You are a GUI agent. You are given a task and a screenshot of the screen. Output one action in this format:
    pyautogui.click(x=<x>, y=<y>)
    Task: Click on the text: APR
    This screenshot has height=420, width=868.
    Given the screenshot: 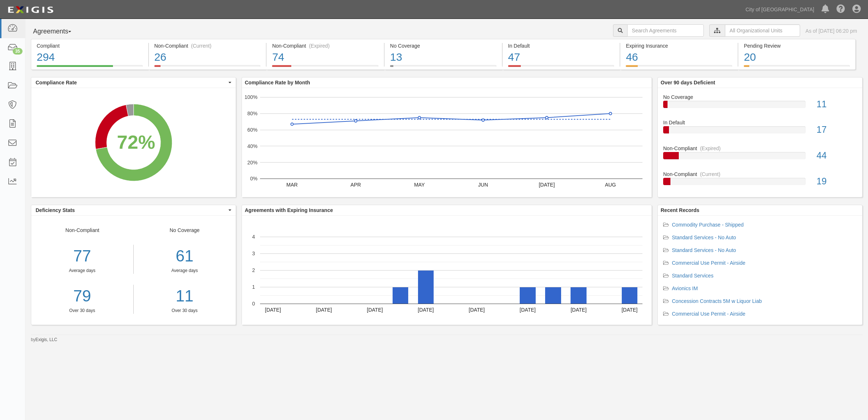 What is the action you would take?
    pyautogui.click(x=356, y=185)
    